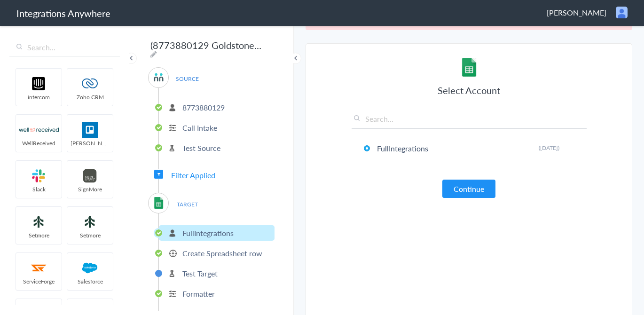 The height and width of the screenshot is (315, 644). I want to click on img: signmore-logo.png, so click(90, 176).